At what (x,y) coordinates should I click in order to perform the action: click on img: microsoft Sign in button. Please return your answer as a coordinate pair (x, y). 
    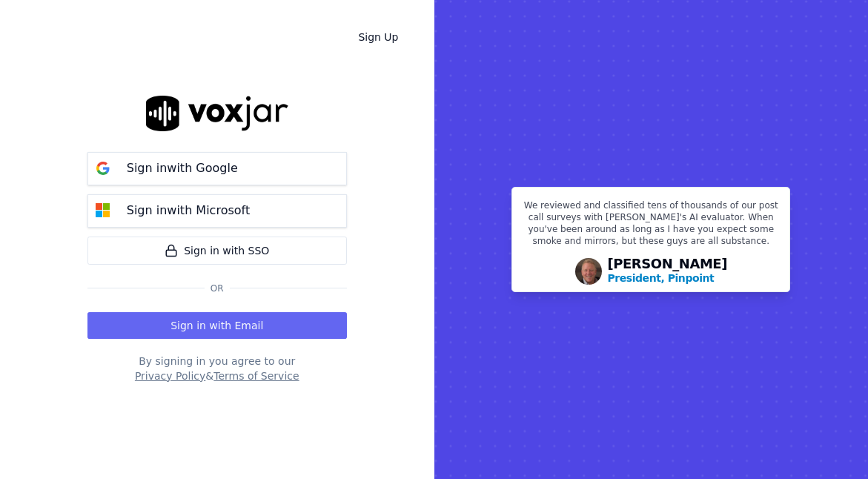
    Looking at the image, I should click on (103, 210).